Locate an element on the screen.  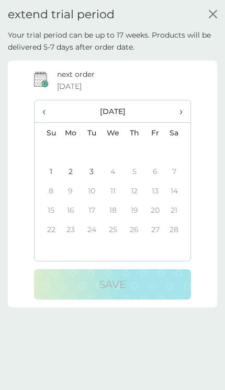
td: 24 is located at coordinates (92, 229).